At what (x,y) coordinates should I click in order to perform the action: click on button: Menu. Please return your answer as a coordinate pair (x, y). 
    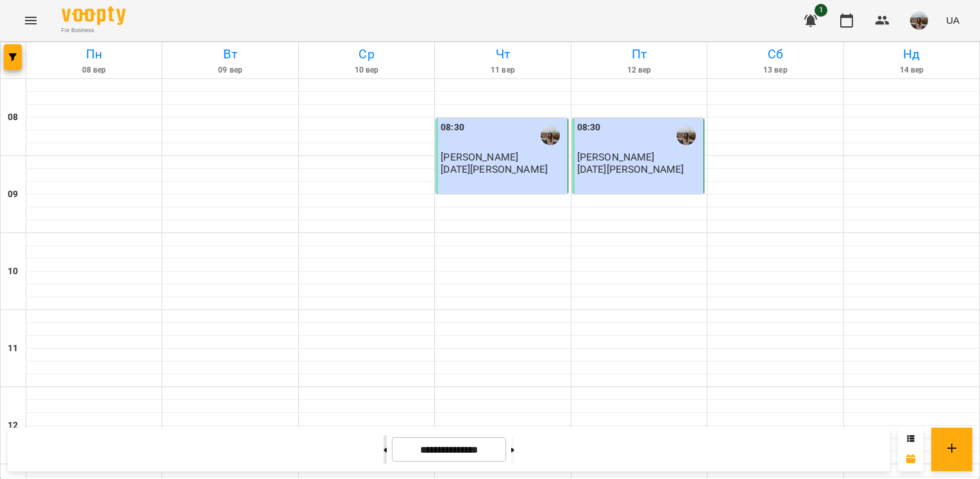
    Looking at the image, I should click on (31, 21).